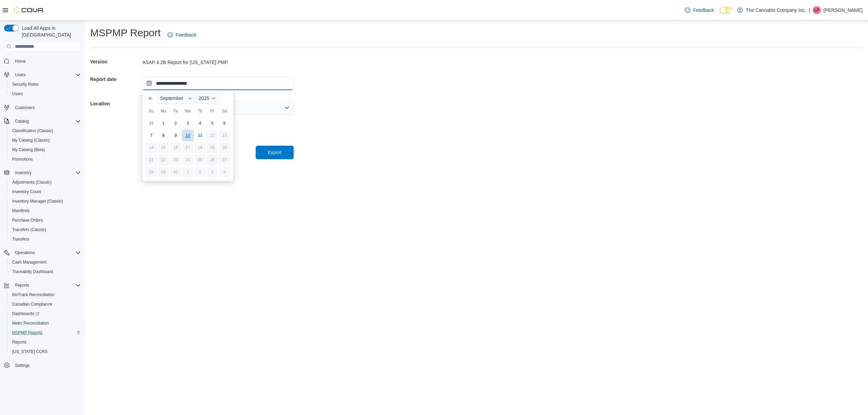 The image size is (868, 415). I want to click on div: day-5, so click(212, 123).